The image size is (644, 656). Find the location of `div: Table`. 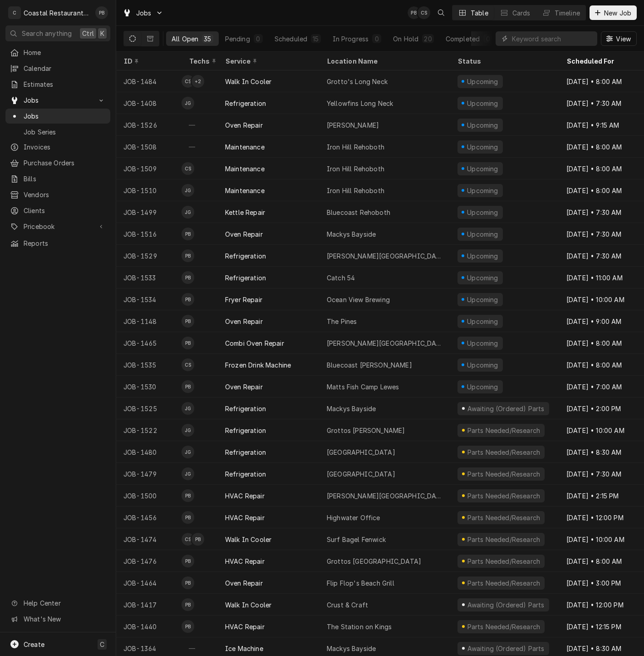

div: Table is located at coordinates (479, 13).